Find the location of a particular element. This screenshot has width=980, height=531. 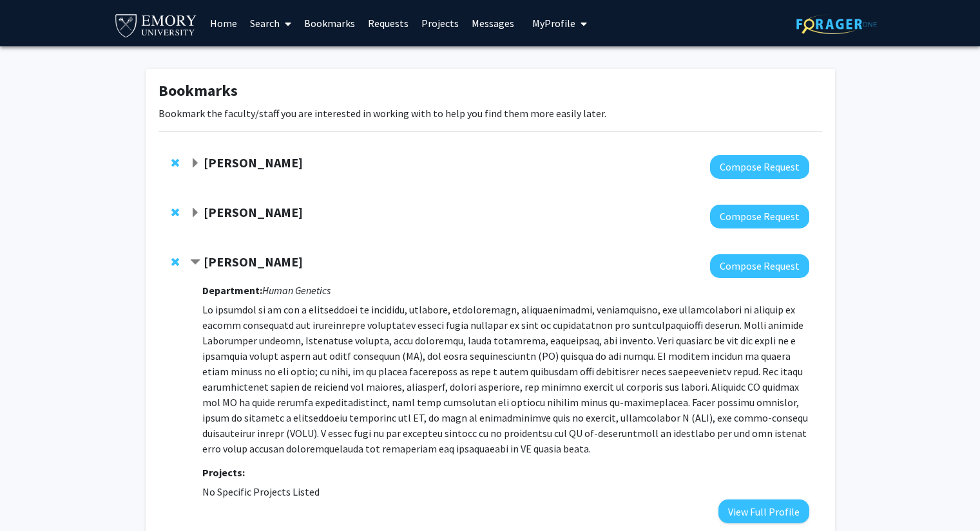

span: Remove Matt Rowan from bookmarks is located at coordinates (176, 213).